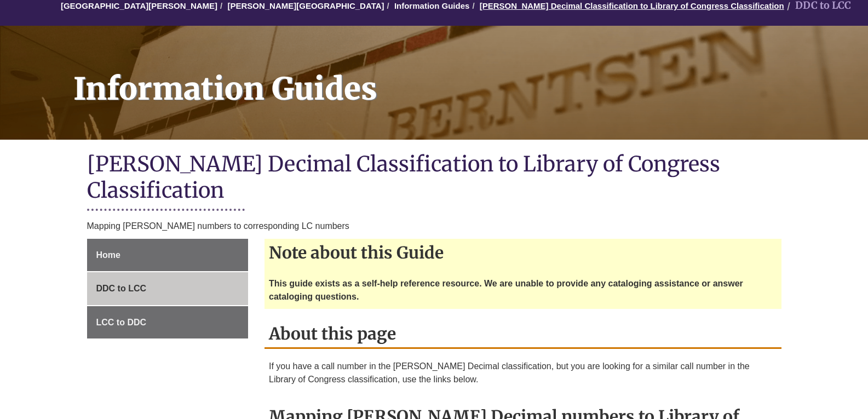  Describe the element at coordinates (167, 255) in the screenshot. I see `a: Home` at that location.